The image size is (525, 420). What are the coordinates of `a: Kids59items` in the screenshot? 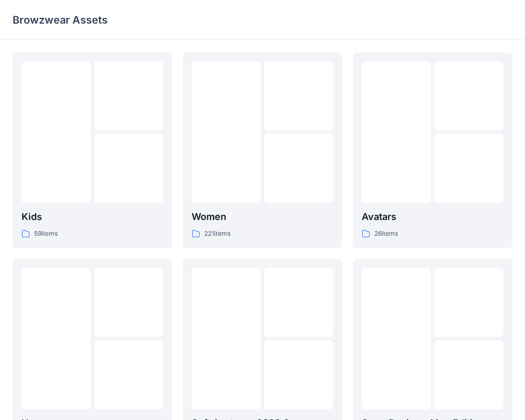 It's located at (92, 150).